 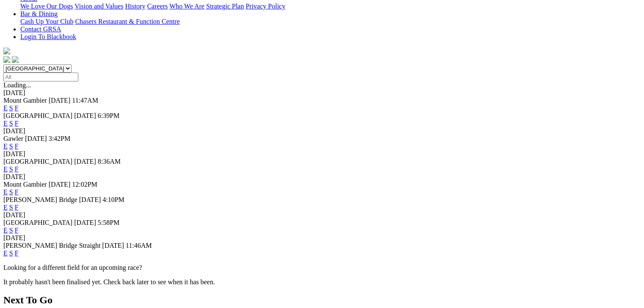 What do you see at coordinates (98, 6) in the screenshot?
I see `a: Vision and Values` at bounding box center [98, 6].